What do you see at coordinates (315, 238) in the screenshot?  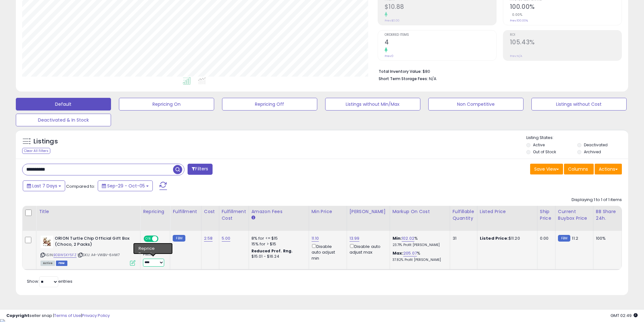 I see `a: 11.10` at bounding box center [315, 238].